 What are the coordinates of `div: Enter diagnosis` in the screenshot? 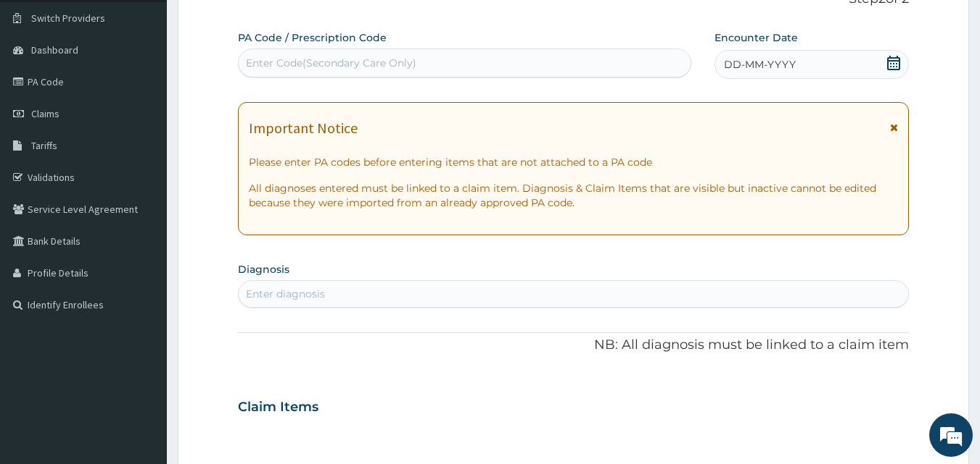 It's located at (285, 294).